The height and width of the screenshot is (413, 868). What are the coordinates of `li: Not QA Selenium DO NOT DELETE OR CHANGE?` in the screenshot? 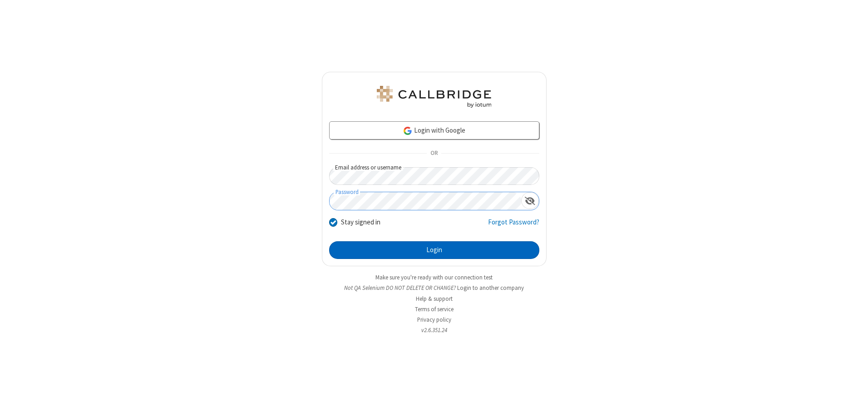 It's located at (434, 288).